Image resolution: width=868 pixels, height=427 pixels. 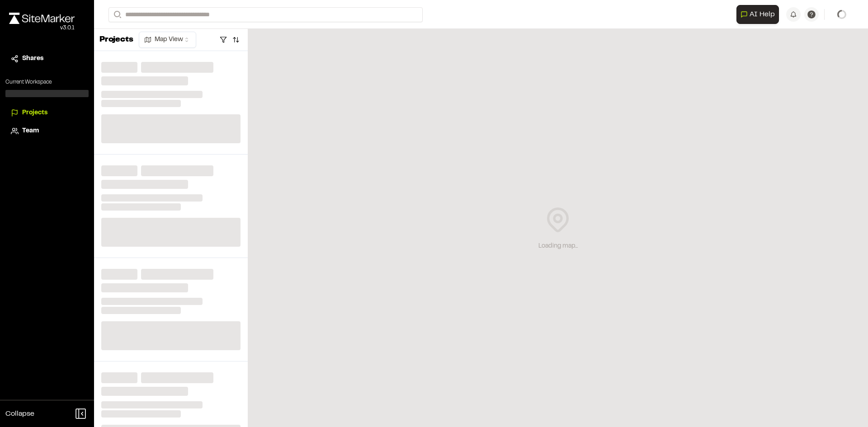 I want to click on span: Collapse, so click(x=20, y=414).